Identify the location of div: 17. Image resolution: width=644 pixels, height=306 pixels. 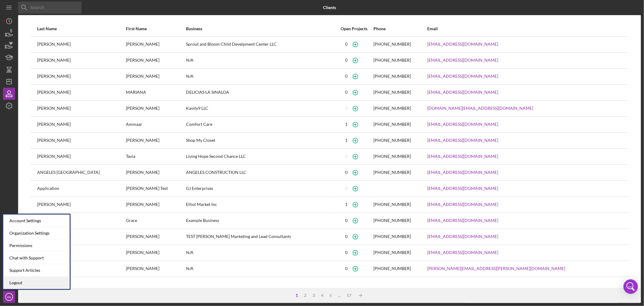
(349, 295).